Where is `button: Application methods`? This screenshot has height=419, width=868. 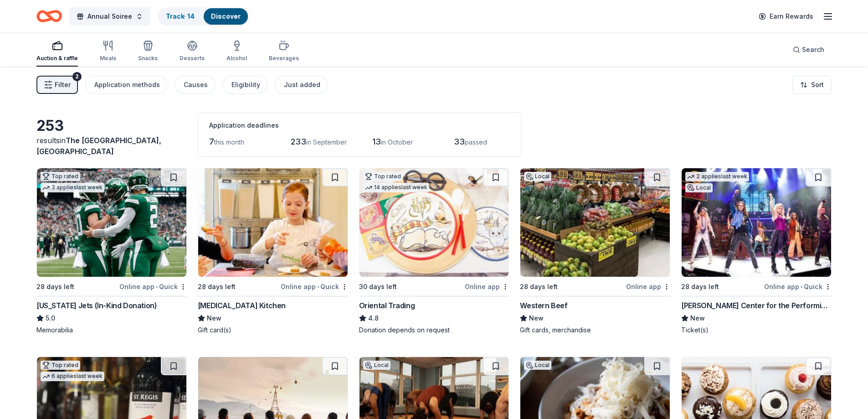 button: Application methods is located at coordinates (126, 85).